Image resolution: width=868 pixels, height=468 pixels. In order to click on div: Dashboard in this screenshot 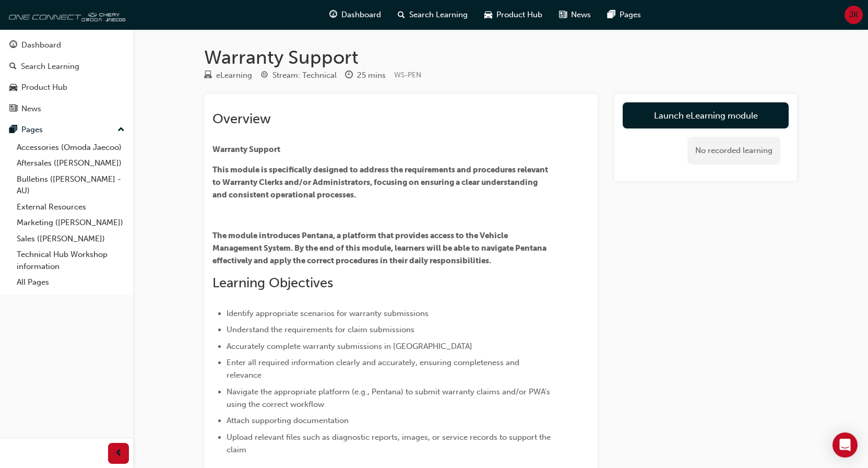, I will do `click(41, 45)`.